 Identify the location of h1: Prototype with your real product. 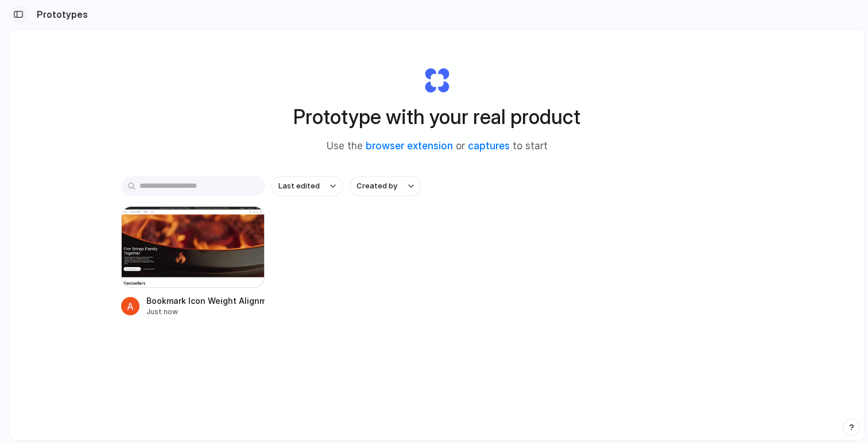
(437, 117).